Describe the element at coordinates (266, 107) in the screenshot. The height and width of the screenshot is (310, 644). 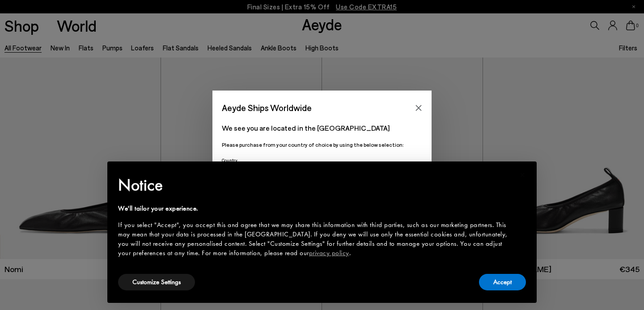
I see `span: Aeyde Ships Worldwide` at that location.